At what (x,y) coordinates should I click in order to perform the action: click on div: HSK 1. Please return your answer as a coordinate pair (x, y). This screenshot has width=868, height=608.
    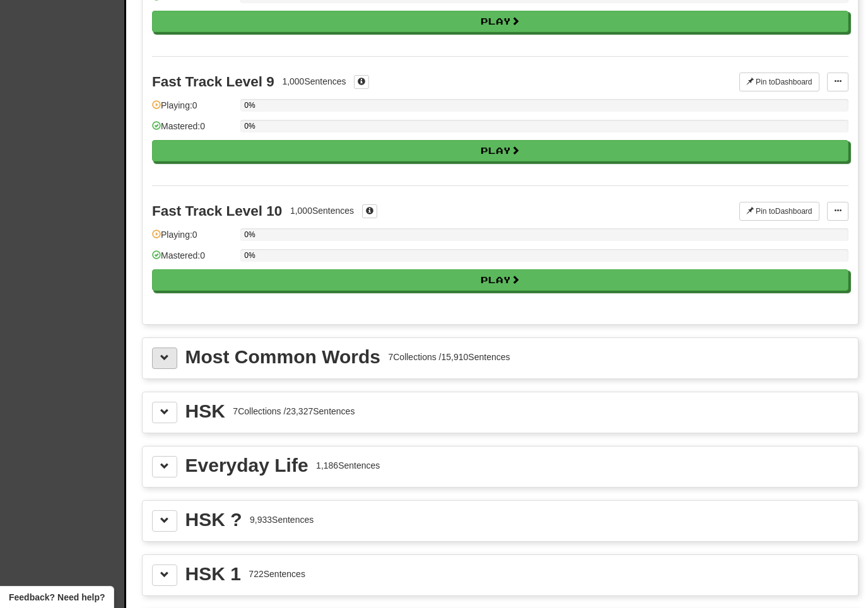
    Looking at the image, I should click on (213, 575).